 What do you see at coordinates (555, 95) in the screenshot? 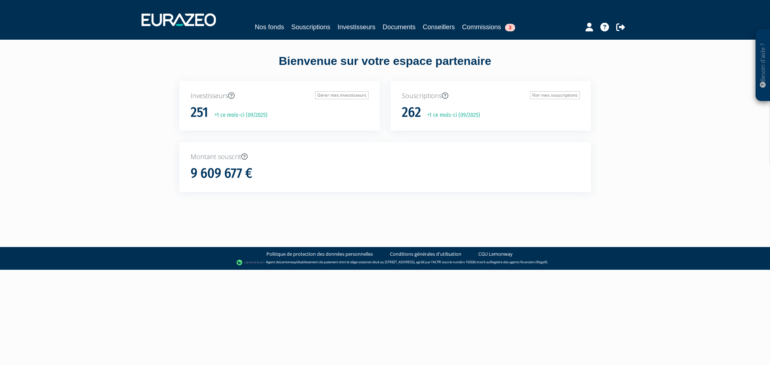
I see `a: Voir mes souscriptions` at bounding box center [555, 95].